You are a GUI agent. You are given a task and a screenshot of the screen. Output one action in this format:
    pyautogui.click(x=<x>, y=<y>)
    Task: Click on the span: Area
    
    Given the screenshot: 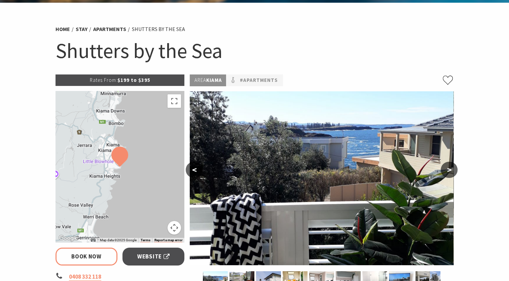 What is the action you would take?
    pyautogui.click(x=200, y=80)
    